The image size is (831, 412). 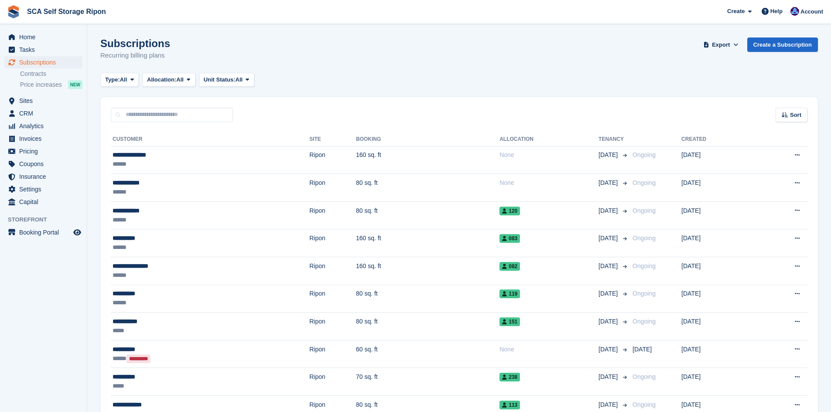 I want to click on span: 120, so click(x=509, y=211).